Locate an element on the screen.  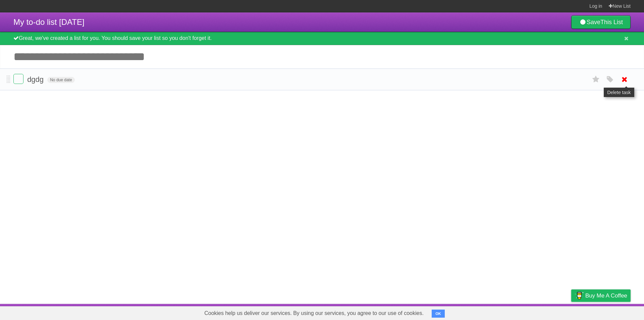
label: Star task is located at coordinates (596, 79).